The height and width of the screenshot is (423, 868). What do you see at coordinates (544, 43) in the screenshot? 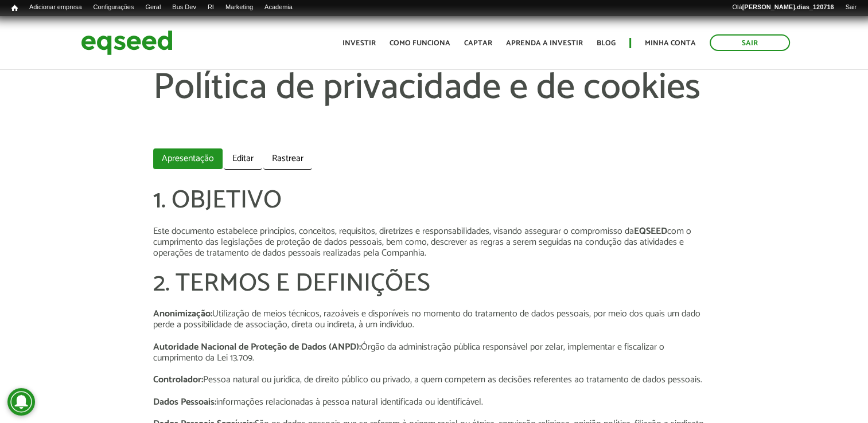
I see `a: Aprenda a investir` at bounding box center [544, 43].